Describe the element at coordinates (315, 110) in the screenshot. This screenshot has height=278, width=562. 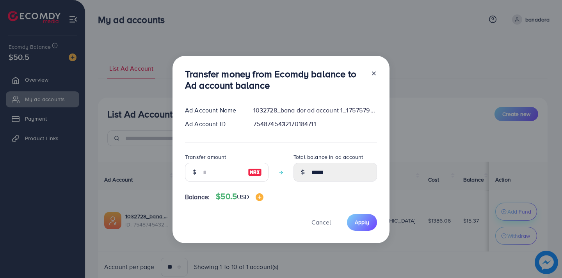
I see `div: 1032728_bana dor ad account 1_1757579407255` at that location.